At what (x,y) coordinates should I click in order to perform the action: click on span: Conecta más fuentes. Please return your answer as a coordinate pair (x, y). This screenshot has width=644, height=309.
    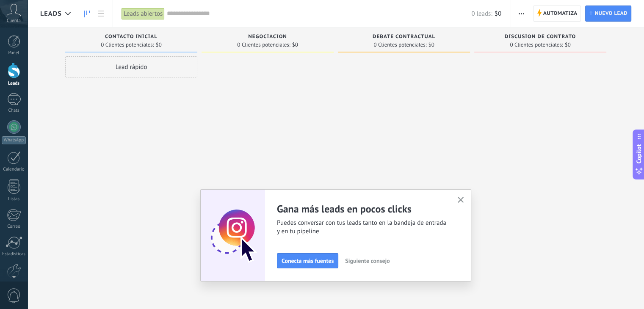
    Looking at the image, I should click on (307, 261).